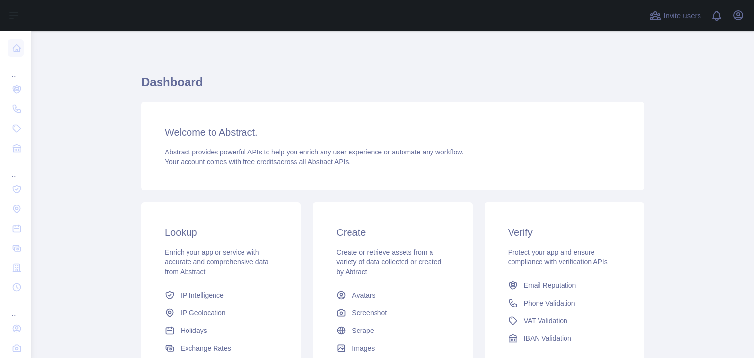 This screenshot has width=754, height=358. I want to click on span: Avatars, so click(363, 296).